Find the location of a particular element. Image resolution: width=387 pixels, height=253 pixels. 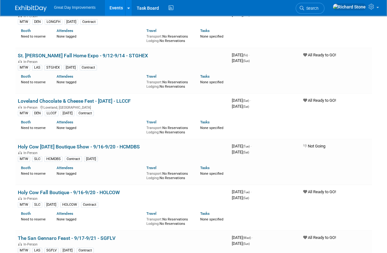

span: (Tue) is located at coordinates (246, 146).